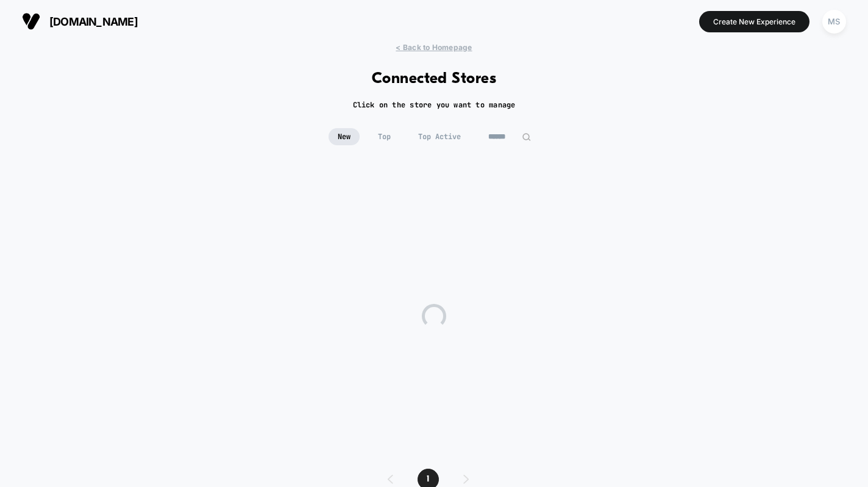 The height and width of the screenshot is (487, 868). What do you see at coordinates (434, 47) in the screenshot?
I see `span: < Back to Homepage` at bounding box center [434, 47].